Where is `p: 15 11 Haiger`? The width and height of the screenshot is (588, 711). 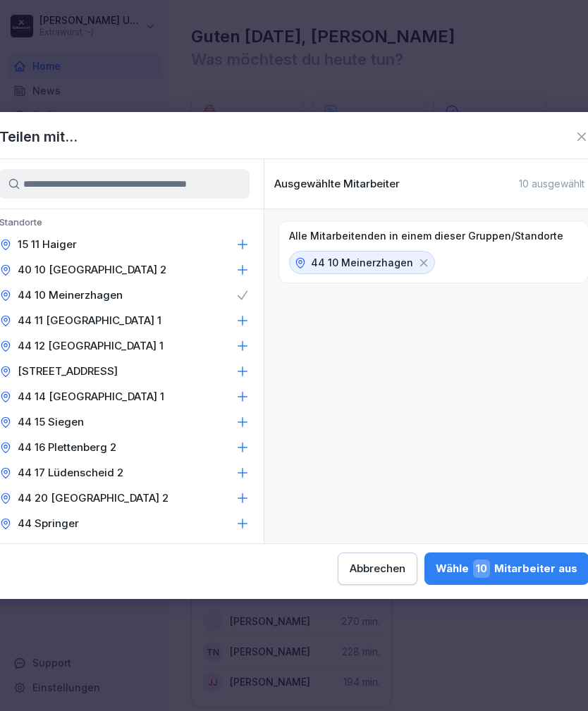 p: 15 11 Haiger is located at coordinates (47, 245).